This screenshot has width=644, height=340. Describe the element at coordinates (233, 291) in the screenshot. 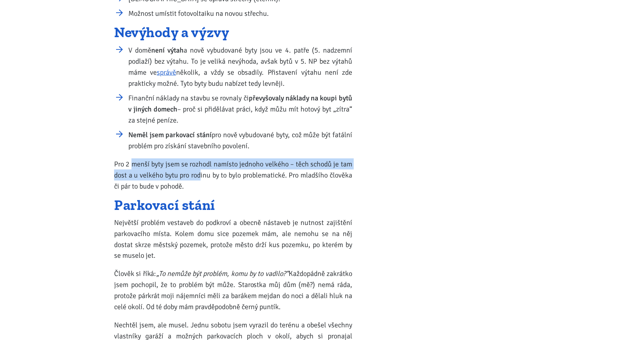

I see `p: Člověk si říká: Každopádně zakrátko jsem pochopil, že to problém být může. Starostka můj dům (mě?...` at that location.